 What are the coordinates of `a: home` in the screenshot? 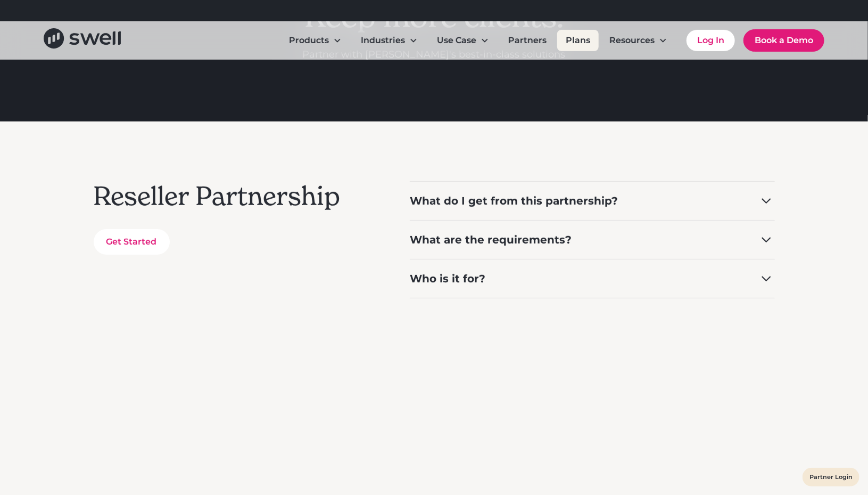 It's located at (82, 40).